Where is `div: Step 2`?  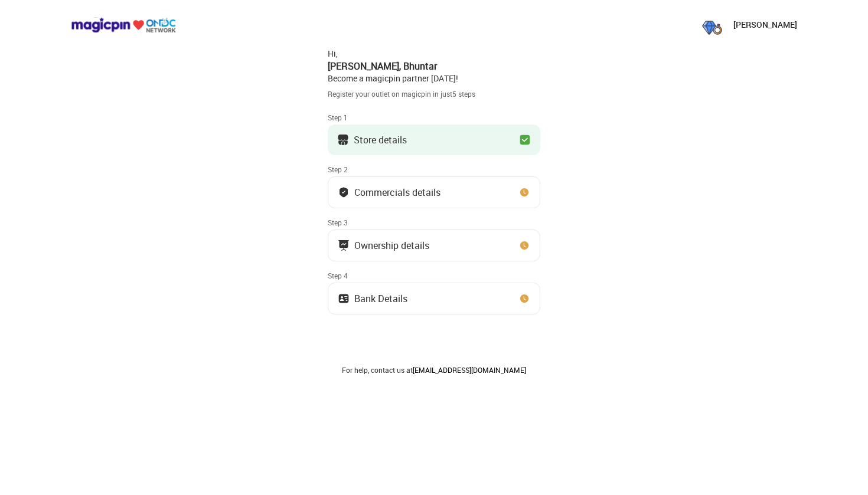 div: Step 2 is located at coordinates (434, 170).